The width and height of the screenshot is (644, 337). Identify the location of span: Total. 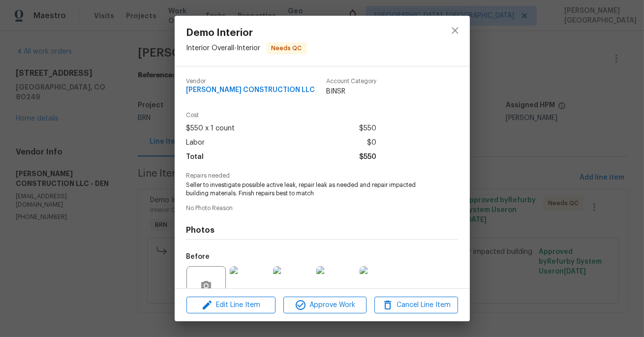
(195, 157).